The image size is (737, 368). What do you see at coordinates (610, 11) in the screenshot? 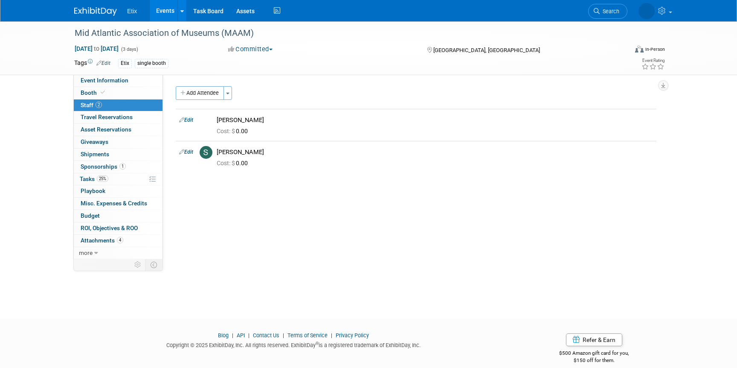
I see `span: Search` at bounding box center [610, 11].